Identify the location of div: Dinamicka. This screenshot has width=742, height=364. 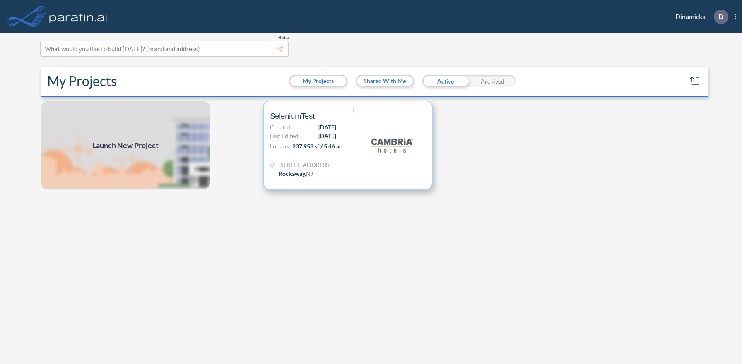
(699, 17).